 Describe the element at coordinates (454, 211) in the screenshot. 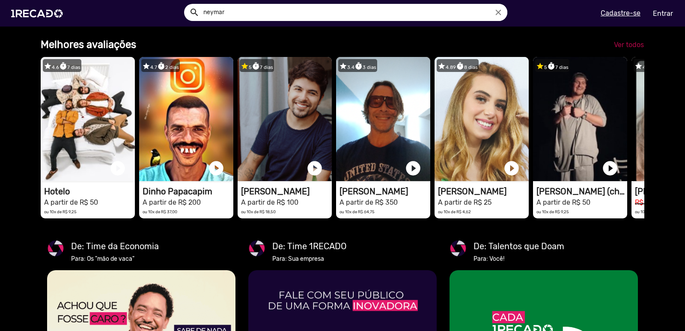

I see `small: ou 10x de R$ 4,62` at that location.